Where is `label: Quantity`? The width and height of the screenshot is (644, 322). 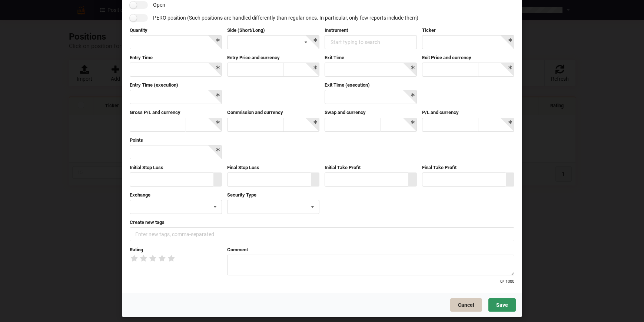
label: Quantity is located at coordinates (176, 30).